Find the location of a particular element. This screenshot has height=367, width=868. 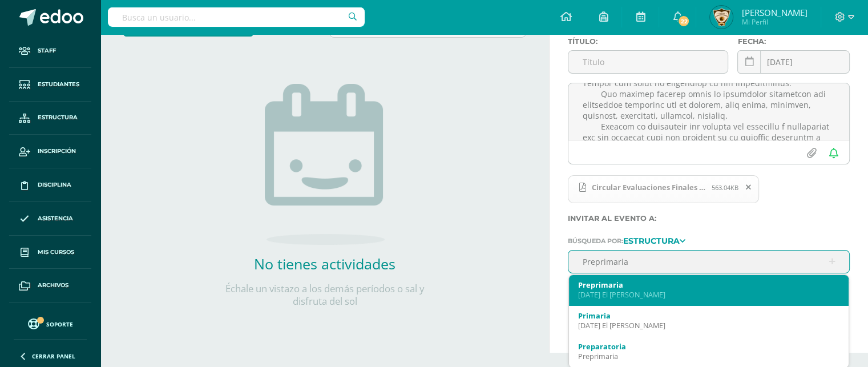

img: no_activities.png is located at coordinates (325, 164).